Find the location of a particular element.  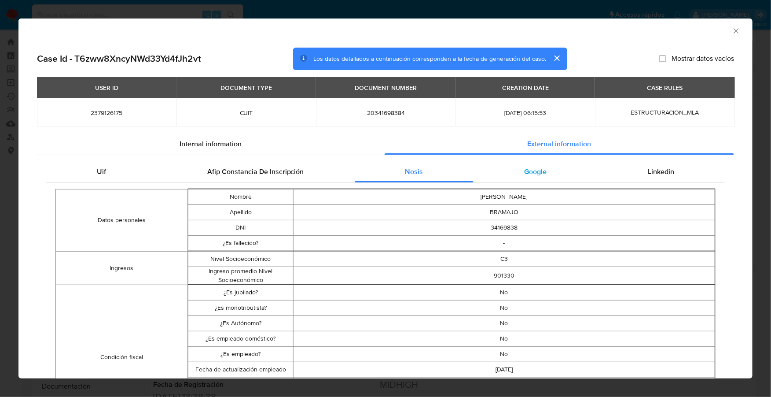

td: Datos personales is located at coordinates (122, 220).